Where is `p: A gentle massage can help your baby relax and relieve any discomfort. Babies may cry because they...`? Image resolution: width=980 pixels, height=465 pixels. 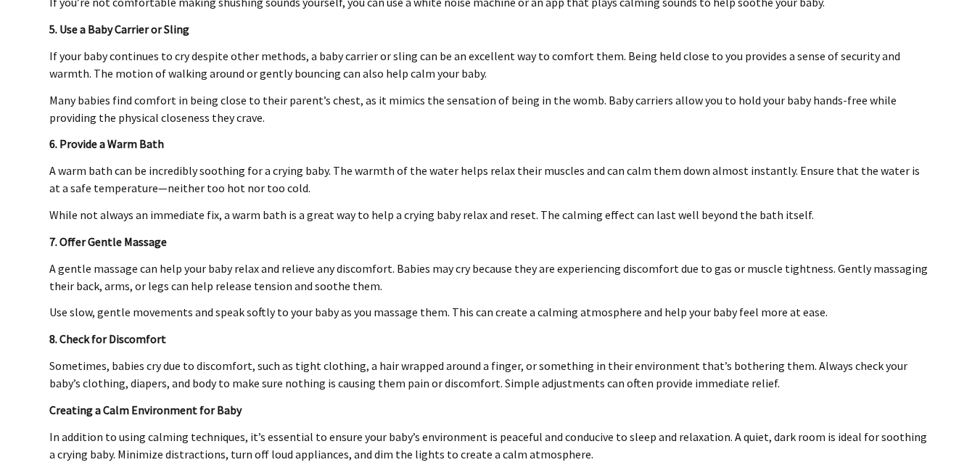
p: A gentle massage can help your baby relax and relieve any discomfort. Babies may cry because they... is located at coordinates (490, 277).